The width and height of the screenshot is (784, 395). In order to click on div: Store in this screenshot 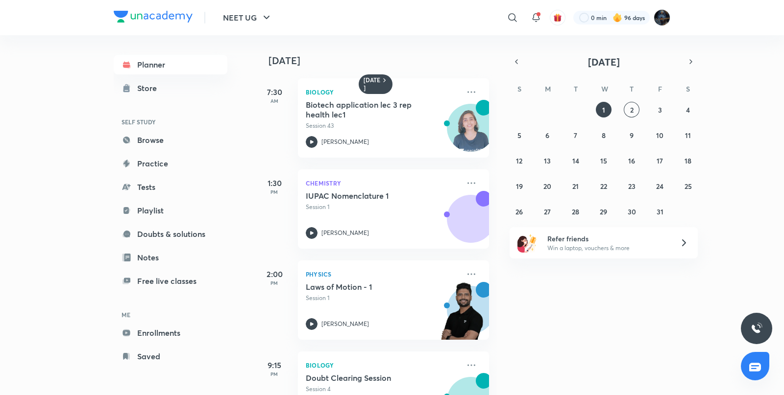, I will do `click(150, 88)`.